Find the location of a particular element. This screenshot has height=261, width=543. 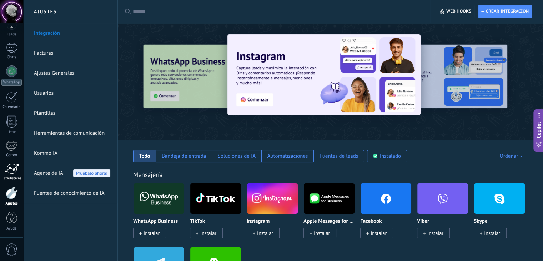

div: Correo is located at coordinates (12, 155).